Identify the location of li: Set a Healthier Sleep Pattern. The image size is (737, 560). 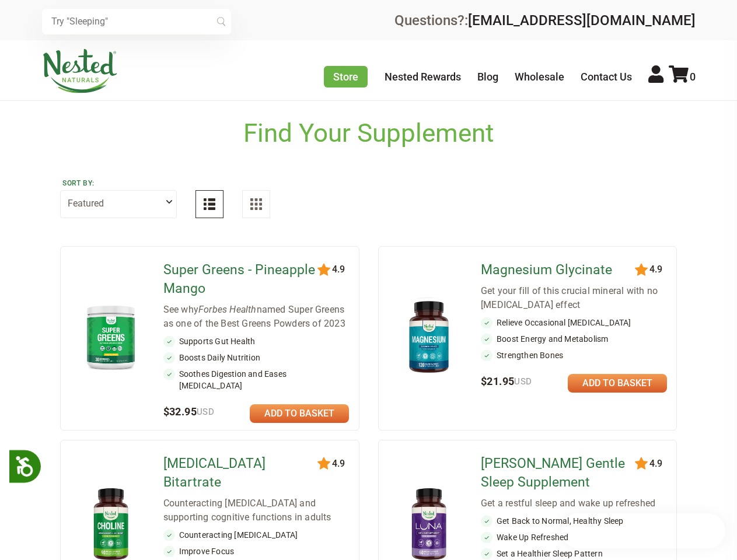
(574, 554).